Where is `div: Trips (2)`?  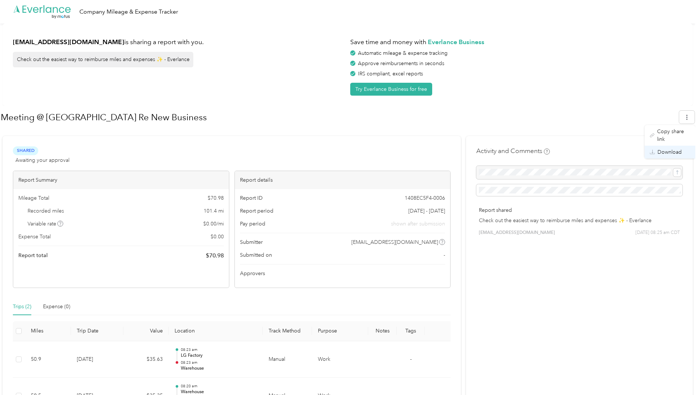
div: Trips (2) is located at coordinates (22, 307).